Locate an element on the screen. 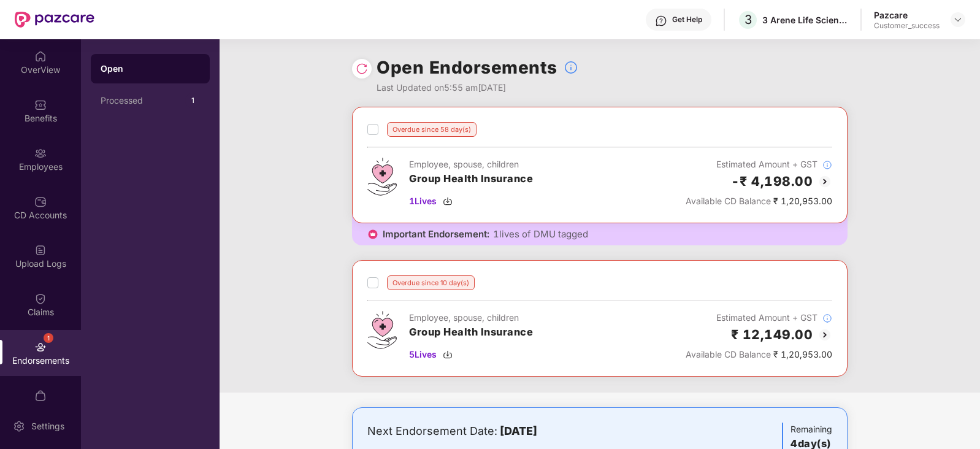 The height and width of the screenshot is (449, 980). div: 3 Arene Life Sciences Limited is located at coordinates (805, 20).